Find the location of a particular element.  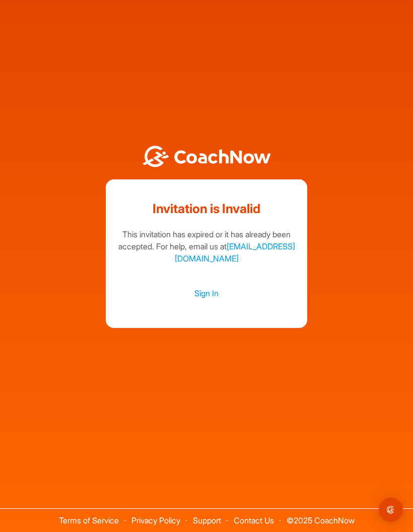

span: © 2025 CoachNow is located at coordinates (321, 516).